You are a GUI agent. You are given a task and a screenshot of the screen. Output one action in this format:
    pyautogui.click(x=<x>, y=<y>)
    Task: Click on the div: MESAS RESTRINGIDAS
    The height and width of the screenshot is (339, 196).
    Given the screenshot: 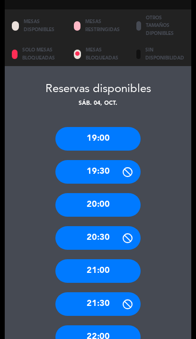 What is the action you would take?
    pyautogui.click(x=97, y=26)
    